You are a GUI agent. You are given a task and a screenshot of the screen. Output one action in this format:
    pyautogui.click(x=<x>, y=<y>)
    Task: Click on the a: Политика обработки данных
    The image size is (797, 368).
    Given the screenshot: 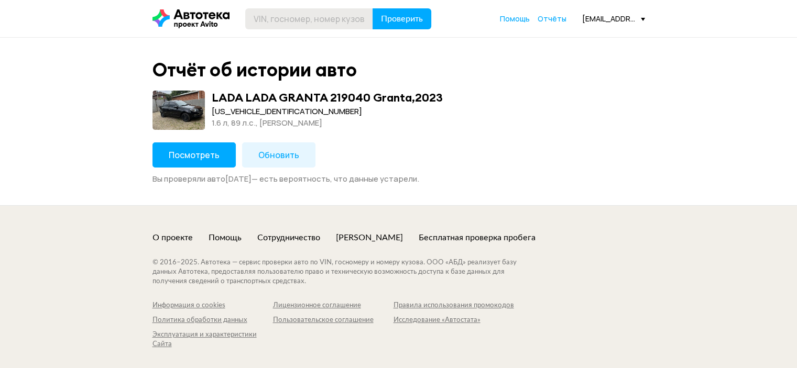 What is the action you would take?
    pyautogui.click(x=213, y=321)
    